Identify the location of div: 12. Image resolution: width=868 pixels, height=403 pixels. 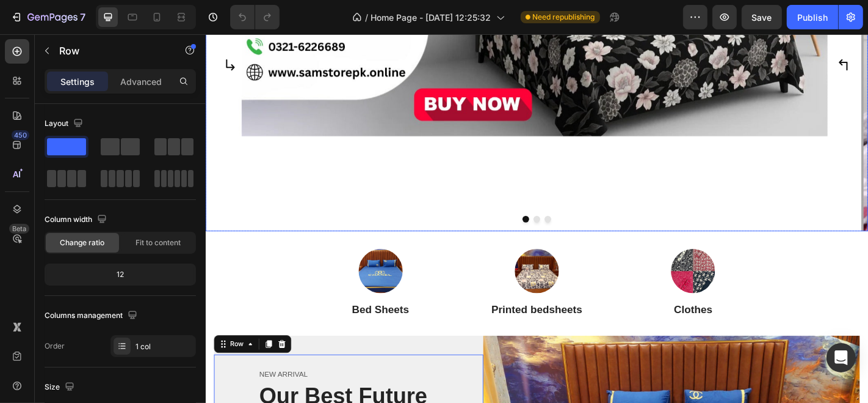
(120, 274).